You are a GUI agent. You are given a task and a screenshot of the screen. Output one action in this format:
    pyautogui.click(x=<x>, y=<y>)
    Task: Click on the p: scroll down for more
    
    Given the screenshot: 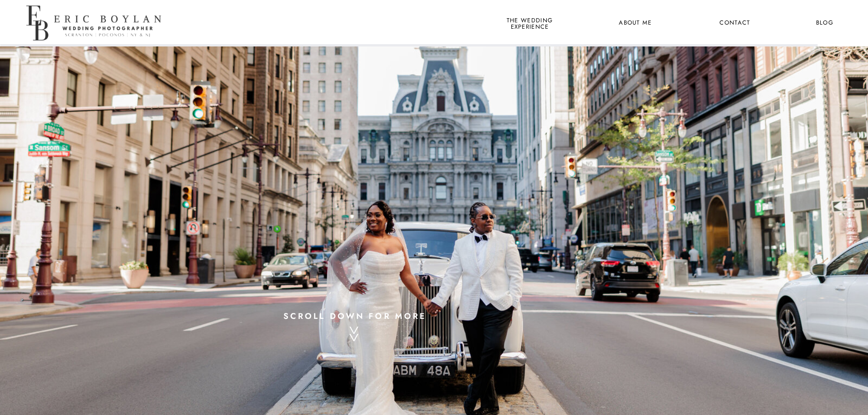 What is the action you would take?
    pyautogui.click(x=355, y=315)
    